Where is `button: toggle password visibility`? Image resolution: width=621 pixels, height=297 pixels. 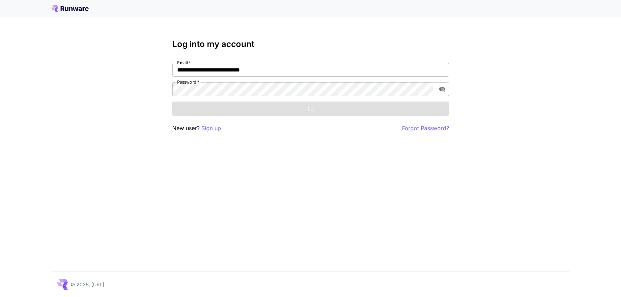 button: toggle password visibility is located at coordinates (442, 89).